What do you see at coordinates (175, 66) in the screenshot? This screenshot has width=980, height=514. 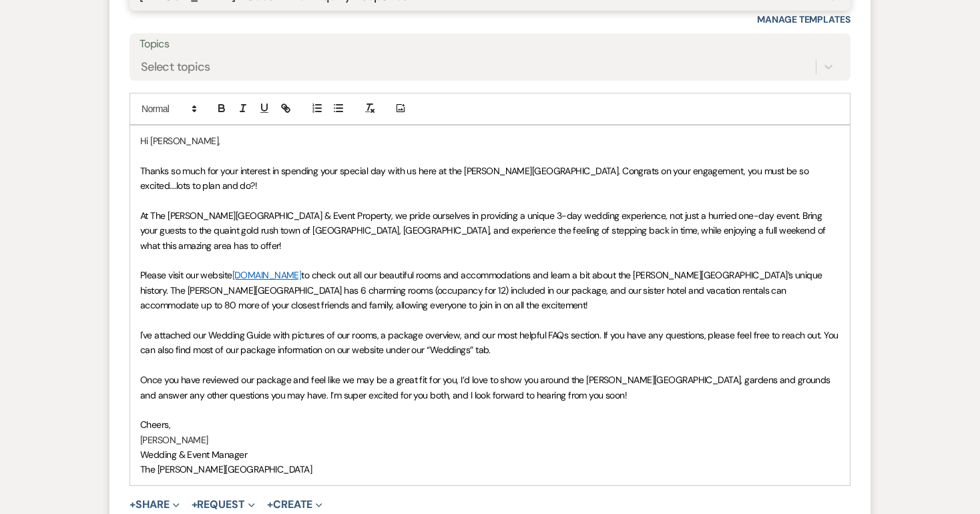 I see `div: Select topics` at bounding box center [175, 66].